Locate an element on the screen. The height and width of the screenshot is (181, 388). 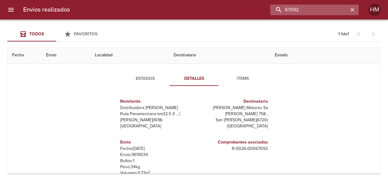
button: menu is located at coordinates (11, 10).